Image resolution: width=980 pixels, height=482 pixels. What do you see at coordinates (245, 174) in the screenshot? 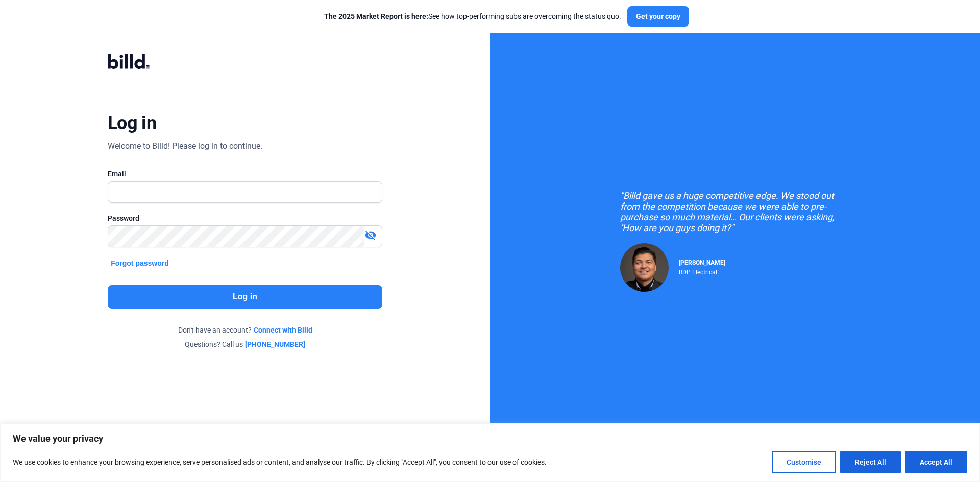
I see `div: Email` at bounding box center [245, 174].